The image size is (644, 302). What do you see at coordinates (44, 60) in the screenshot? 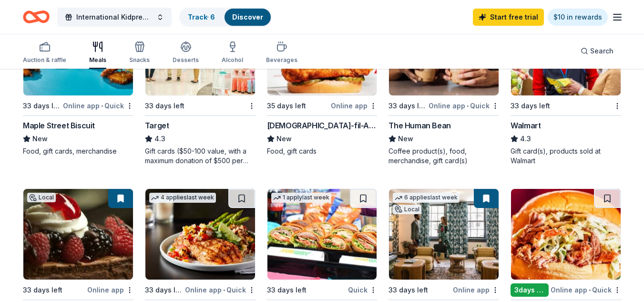
I see `div: Auction & raffle` at bounding box center [44, 60].